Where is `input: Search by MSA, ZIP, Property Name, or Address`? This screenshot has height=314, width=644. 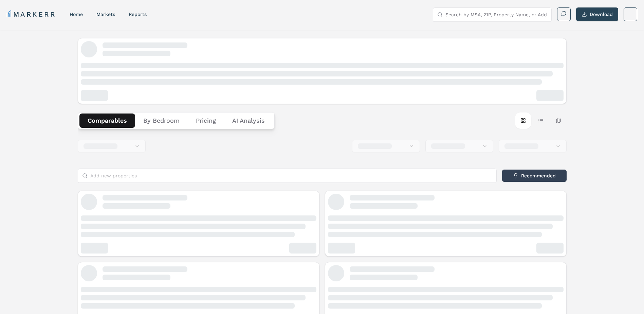
input: Search by MSA, ZIP, Property Name, or Address is located at coordinates (497, 15).